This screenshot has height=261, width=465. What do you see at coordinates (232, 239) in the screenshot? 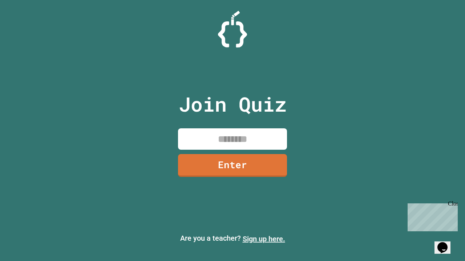
I see `p: Are you a teacher?` at bounding box center [232, 239].